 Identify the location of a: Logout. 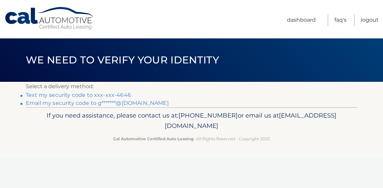
(369, 20).